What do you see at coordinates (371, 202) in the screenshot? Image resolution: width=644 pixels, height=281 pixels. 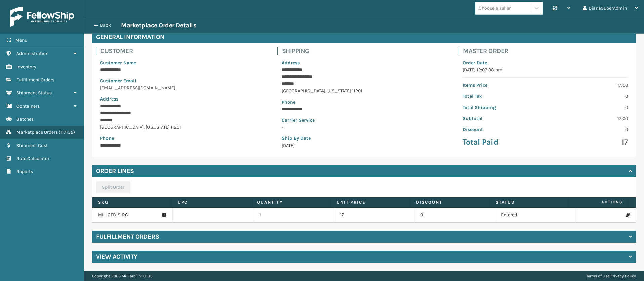 I see `label: Unit Price` at bounding box center [371, 202].